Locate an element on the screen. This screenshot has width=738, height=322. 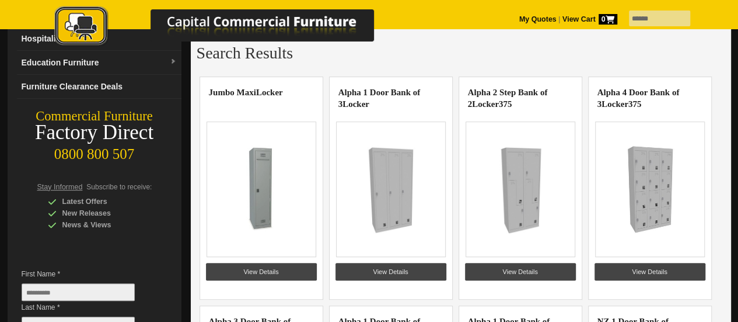
a: Alpha 4 Door Bank of 3Locker375 is located at coordinates (639, 98).